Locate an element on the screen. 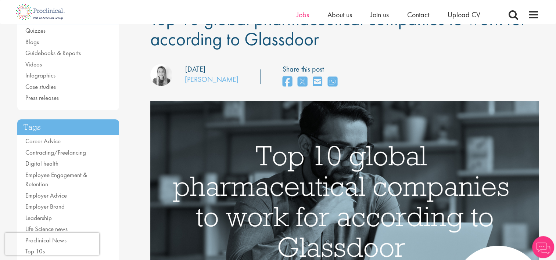 Image resolution: width=556 pixels, height=260 pixels. a: Jobs is located at coordinates (303, 15).